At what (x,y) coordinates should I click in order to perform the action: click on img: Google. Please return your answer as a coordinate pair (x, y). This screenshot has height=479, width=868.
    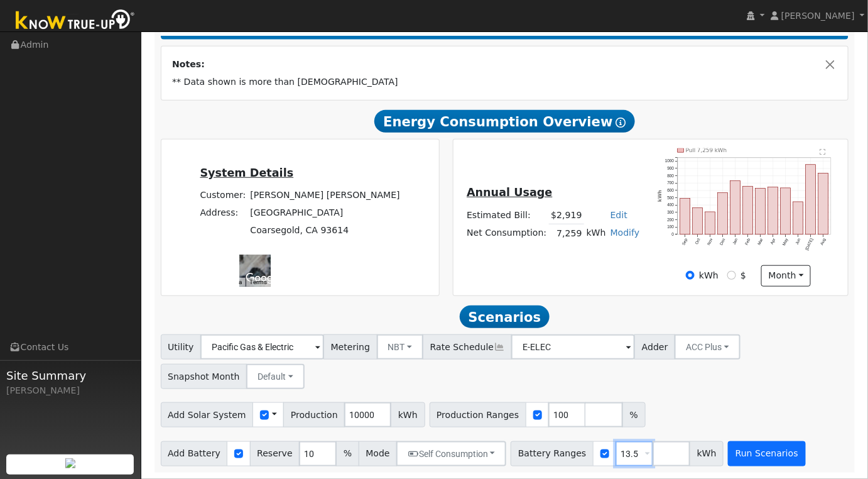
    Looking at the image, I should click on (264, 279).